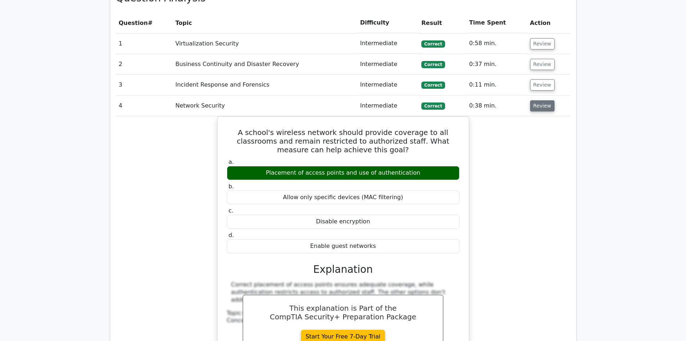 The image size is (686, 341). Describe the element at coordinates (343, 292) in the screenshot. I see `div: Correct placement of access points ensures adequate coverage, while authentication restricts acce...` at that location.